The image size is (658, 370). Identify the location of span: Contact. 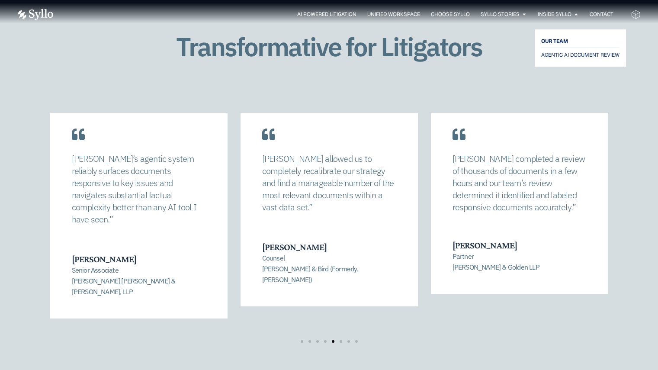
(601, 14).